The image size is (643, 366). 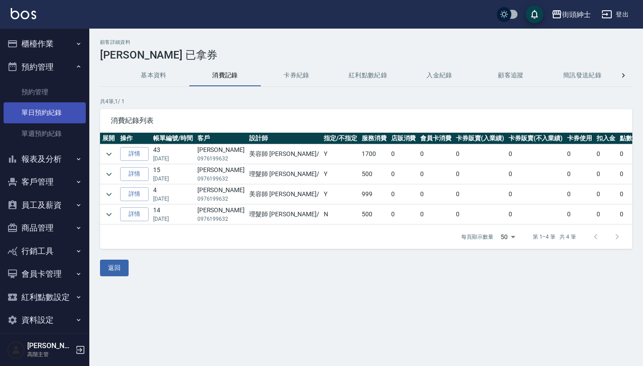 I want to click on th: 卡券使用, so click(x=580, y=138).